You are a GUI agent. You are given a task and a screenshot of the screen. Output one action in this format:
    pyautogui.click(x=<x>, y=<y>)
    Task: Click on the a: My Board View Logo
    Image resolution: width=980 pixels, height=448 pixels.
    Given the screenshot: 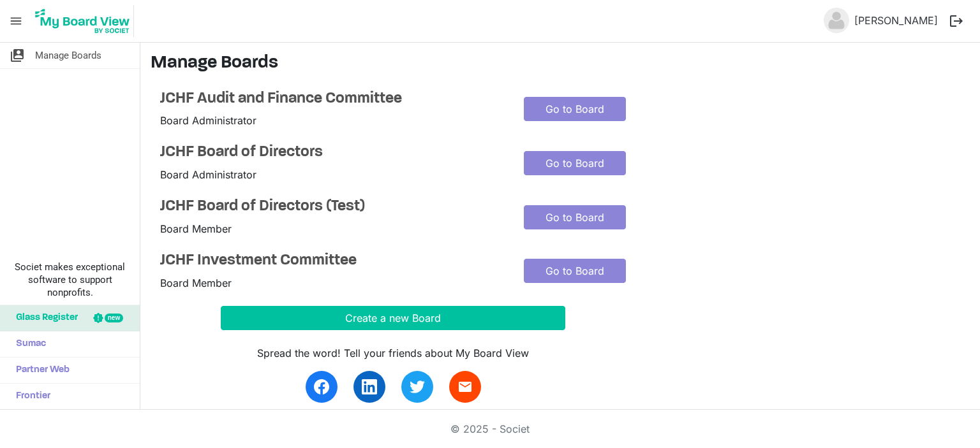 What is the action you would take?
    pyautogui.click(x=85, y=21)
    